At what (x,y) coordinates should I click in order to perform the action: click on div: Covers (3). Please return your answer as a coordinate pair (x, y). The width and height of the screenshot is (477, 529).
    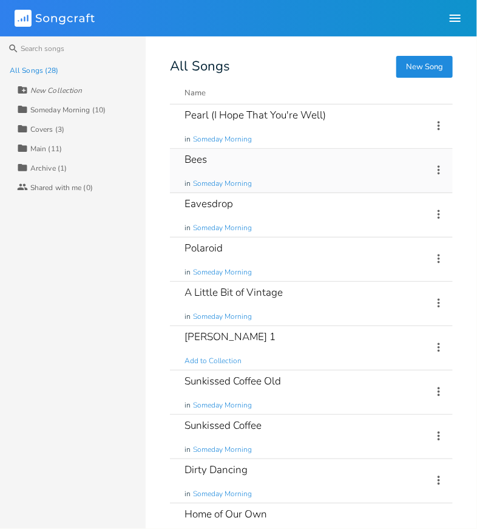
    Looking at the image, I should click on (47, 129).